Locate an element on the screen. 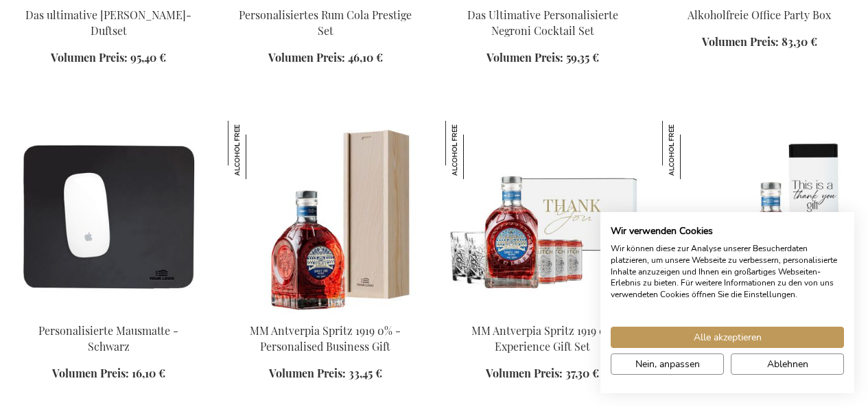 Image resolution: width=868 pixels, height=407 pixels. a: Alkoholfreie Office Party Box is located at coordinates (758, 14).